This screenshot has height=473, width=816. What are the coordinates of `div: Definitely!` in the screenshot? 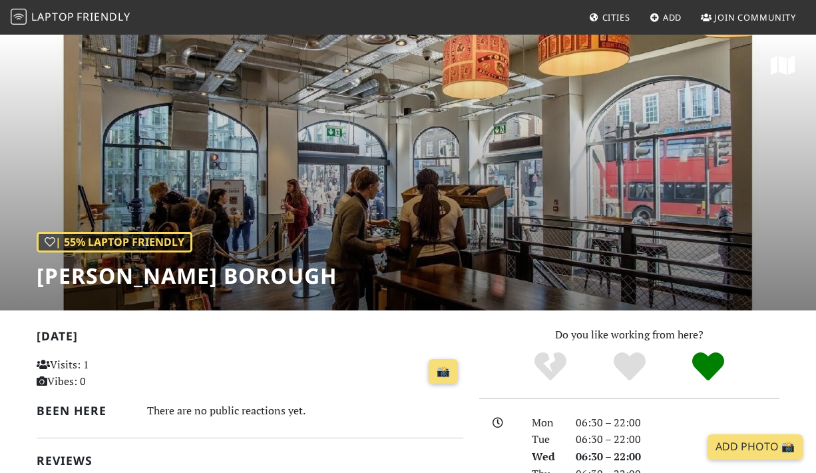 It's located at (708, 367).